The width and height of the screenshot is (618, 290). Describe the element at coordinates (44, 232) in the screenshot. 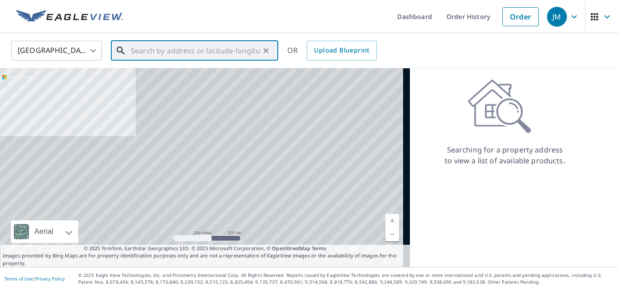

I see `div: Aerial` at that location.